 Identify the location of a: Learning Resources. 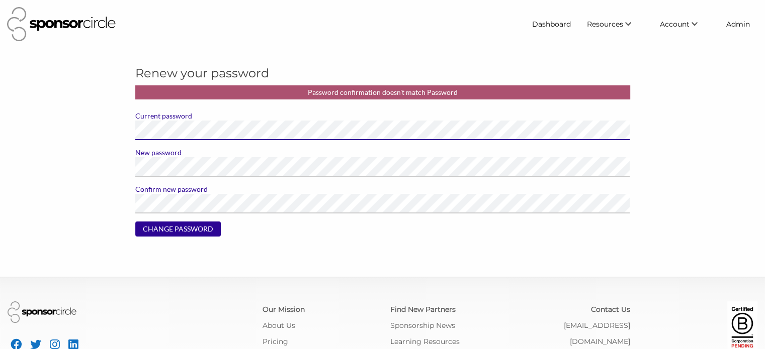
(425, 342).